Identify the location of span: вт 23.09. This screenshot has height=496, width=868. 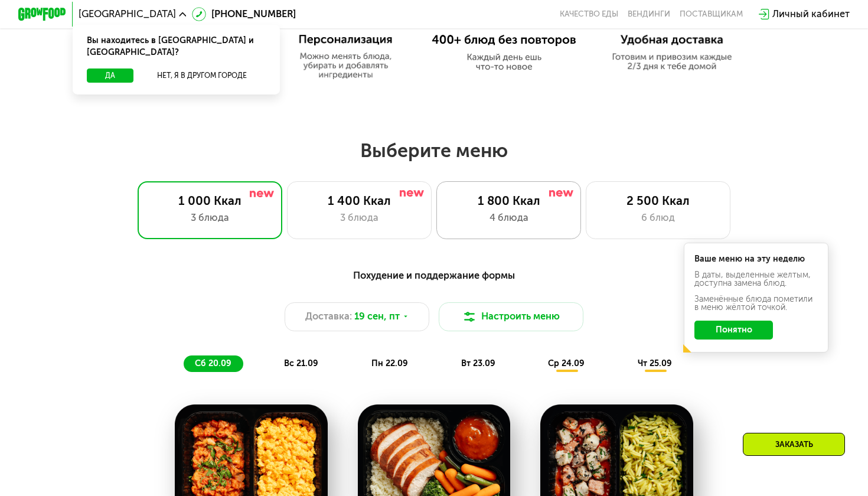
(479, 363).